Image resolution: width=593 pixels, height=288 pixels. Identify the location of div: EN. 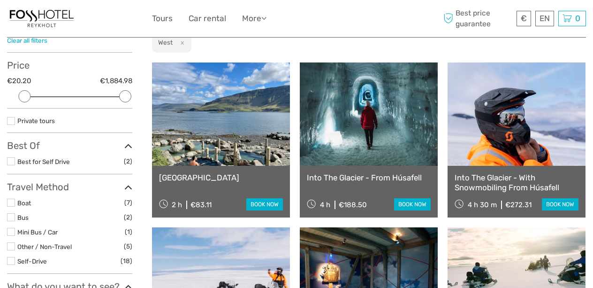
(545, 18).